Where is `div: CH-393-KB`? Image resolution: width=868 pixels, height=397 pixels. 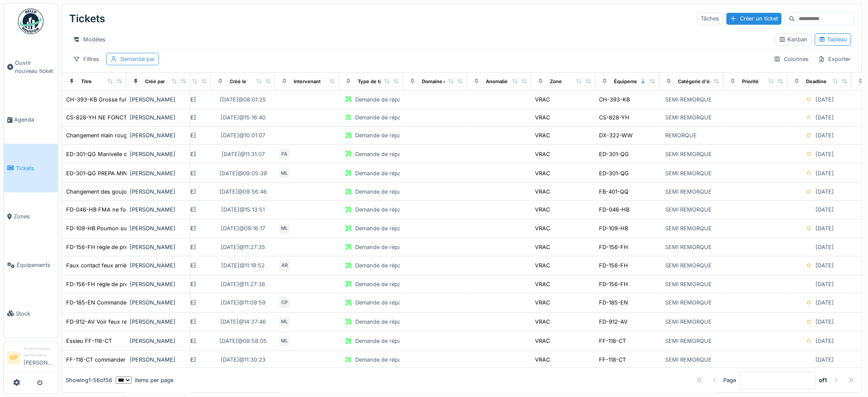 div: CH-393-KB is located at coordinates (614, 99).